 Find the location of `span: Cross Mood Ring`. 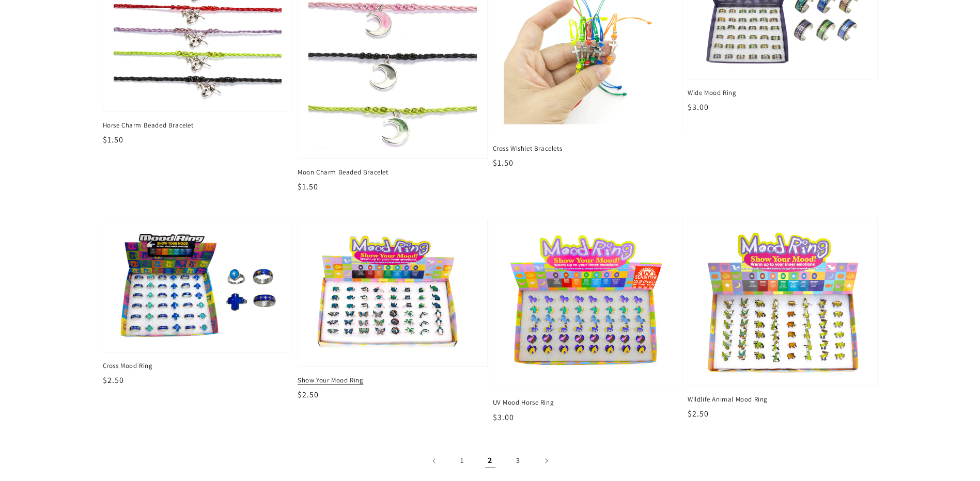

span: Cross Mood Ring is located at coordinates (198, 366).